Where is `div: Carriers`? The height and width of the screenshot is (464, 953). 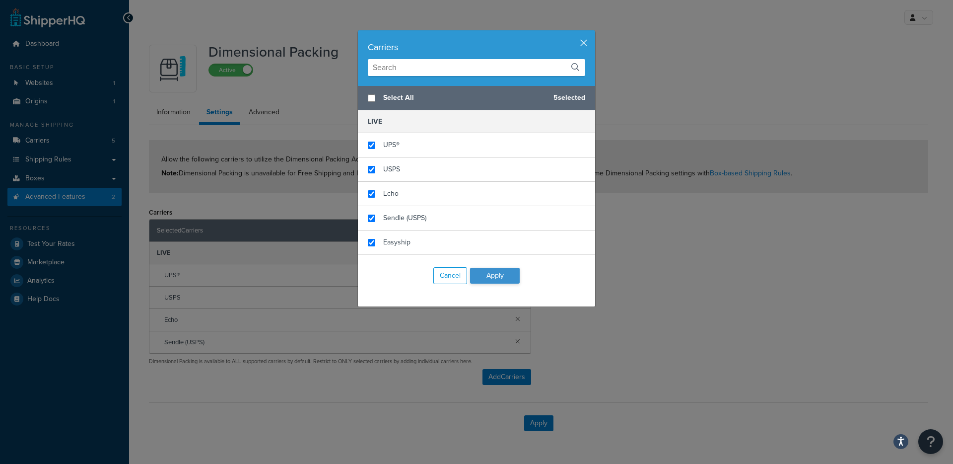 div: Carriers is located at coordinates (477, 47).